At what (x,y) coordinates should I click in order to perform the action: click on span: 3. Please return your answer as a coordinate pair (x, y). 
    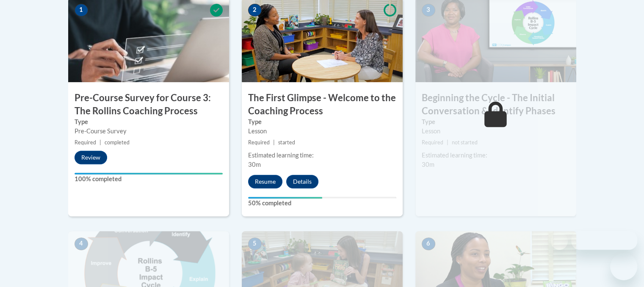
    Looking at the image, I should click on (429, 10).